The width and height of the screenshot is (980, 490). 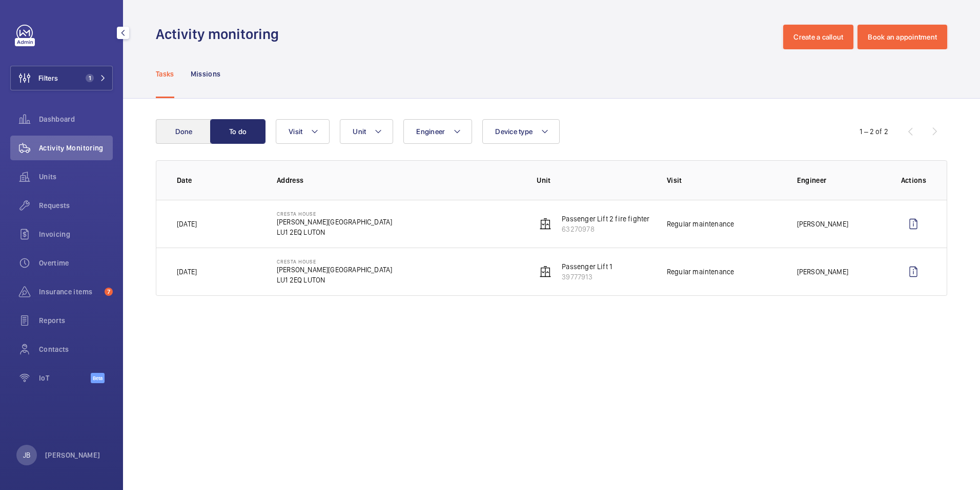 I want to click on p: JB, so click(x=27, y=455).